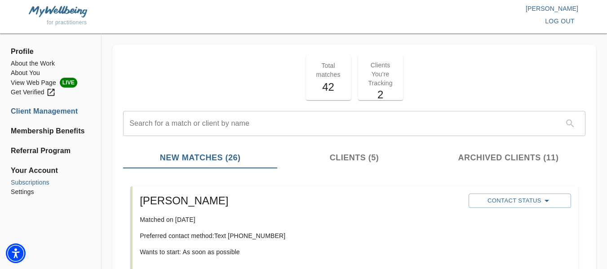 The image size is (607, 269). What do you see at coordinates (354, 158) in the screenshot?
I see `span: Clients (5)` at bounding box center [354, 158].